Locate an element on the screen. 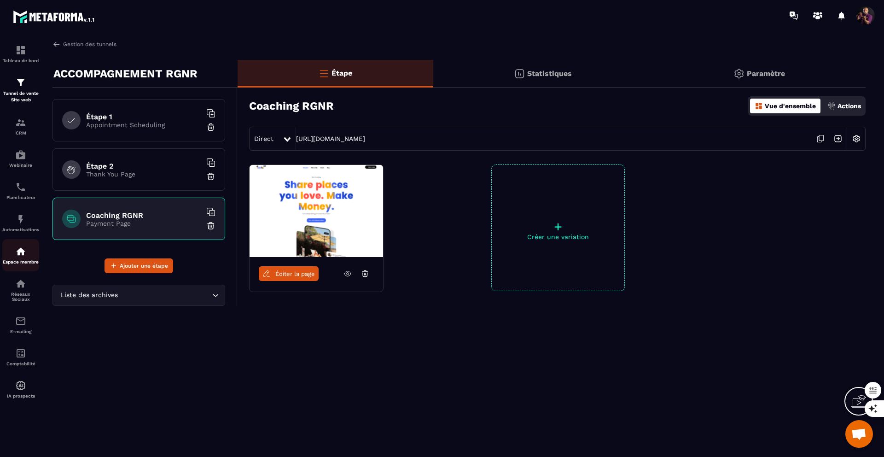 The image size is (884, 457). span: Éditer la page is located at coordinates (295, 273).